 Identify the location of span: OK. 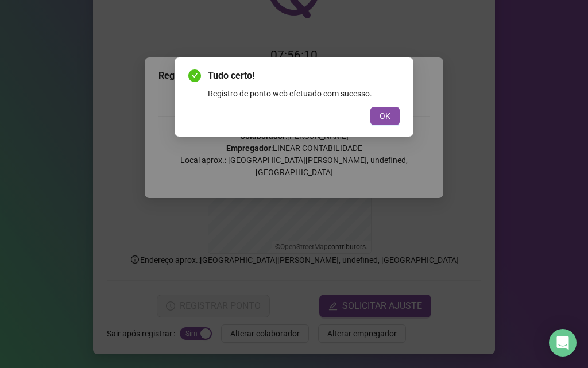
(385, 116).